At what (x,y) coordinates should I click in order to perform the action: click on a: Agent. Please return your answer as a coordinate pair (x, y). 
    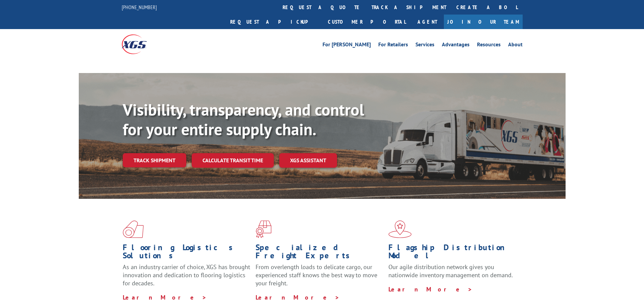
    Looking at the image, I should click on (427, 22).